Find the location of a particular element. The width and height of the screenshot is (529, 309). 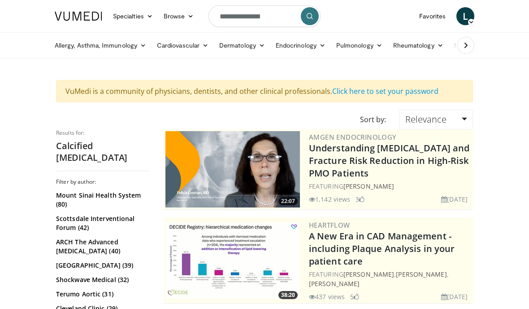

a: 38:20 is located at coordinates (233, 260).